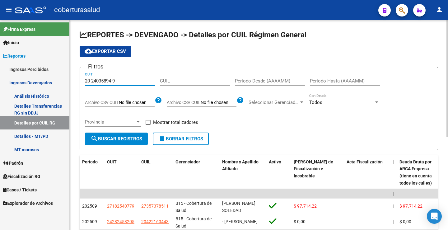 Image resolution: width=448 pixels, height=230 pixels. Describe the element at coordinates (19, 29) in the screenshot. I see `span: Firma Express` at that location.